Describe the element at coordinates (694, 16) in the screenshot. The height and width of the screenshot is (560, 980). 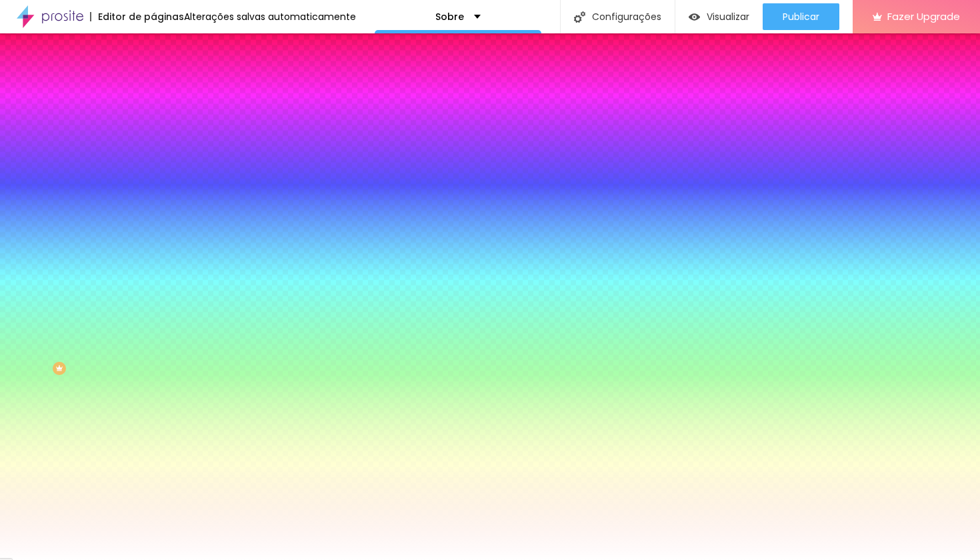
I see `img: view-1.svg` at that location.